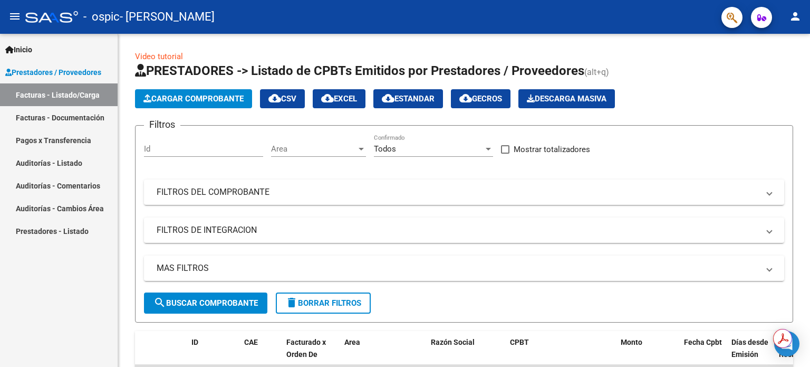  What do you see at coordinates (339, 99) in the screenshot?
I see `span: EXCEL` at bounding box center [339, 99].